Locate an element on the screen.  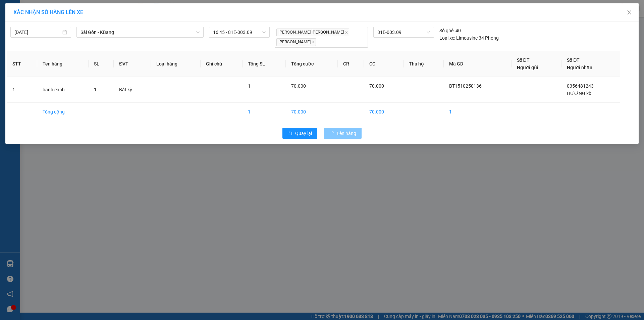
span: HƯƠNG kb is located at coordinates (579, 93).